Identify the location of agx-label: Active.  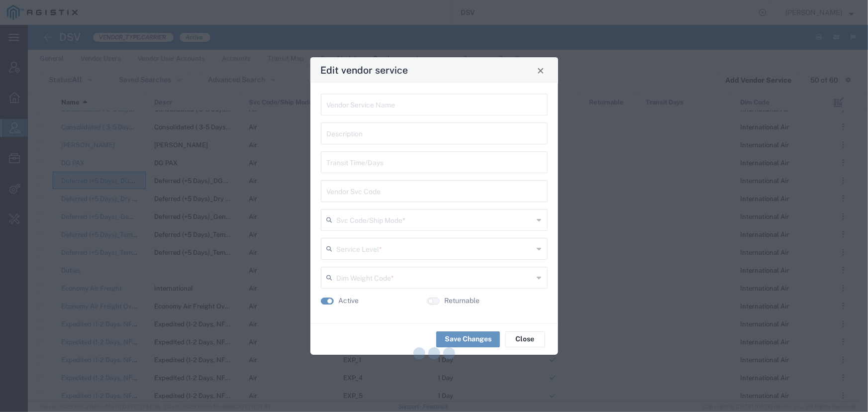
(348, 301).